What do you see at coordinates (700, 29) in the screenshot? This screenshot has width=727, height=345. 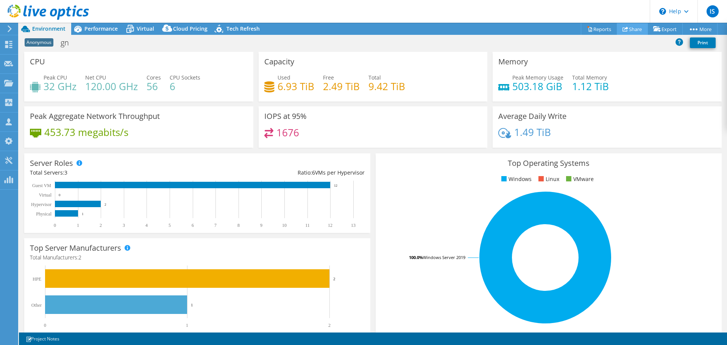 I see `a: More` at bounding box center [700, 29].